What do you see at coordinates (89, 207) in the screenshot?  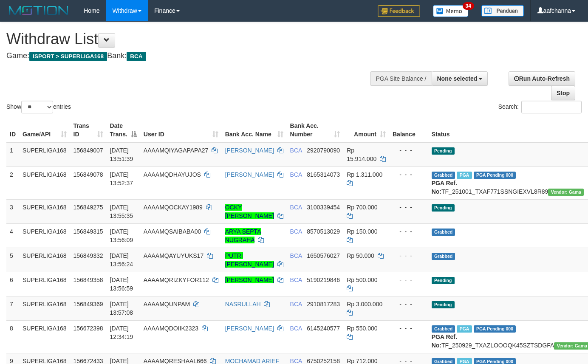 I see `span: 156849275` at bounding box center [89, 207].